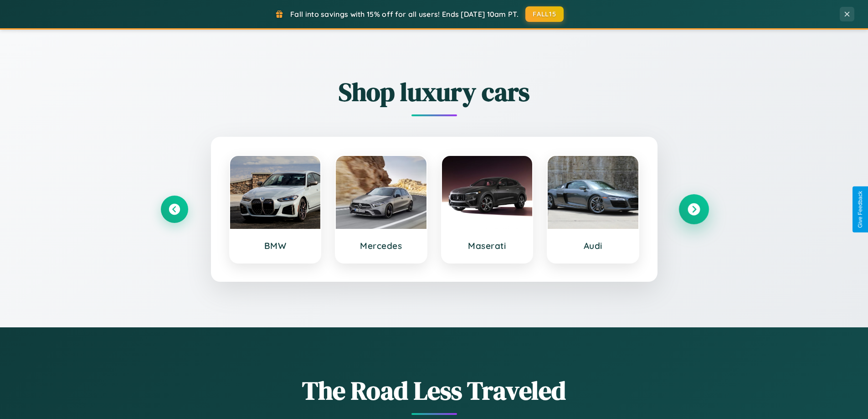 This screenshot has width=868, height=419. Describe the element at coordinates (434, 390) in the screenshot. I see `h1: The Road Less Traveled` at that location.